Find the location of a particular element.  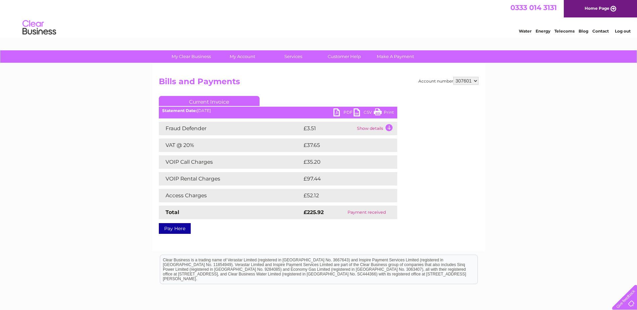

td: VAT @ 20% is located at coordinates (230, 145).